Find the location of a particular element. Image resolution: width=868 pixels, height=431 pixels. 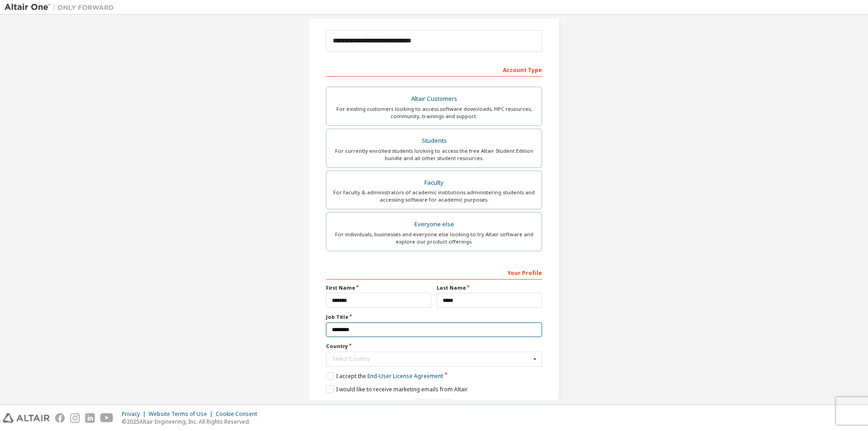

div: For currently enrolled students looking to access the free Altair Student Edition bundle and all ... is located at coordinates (434, 155).